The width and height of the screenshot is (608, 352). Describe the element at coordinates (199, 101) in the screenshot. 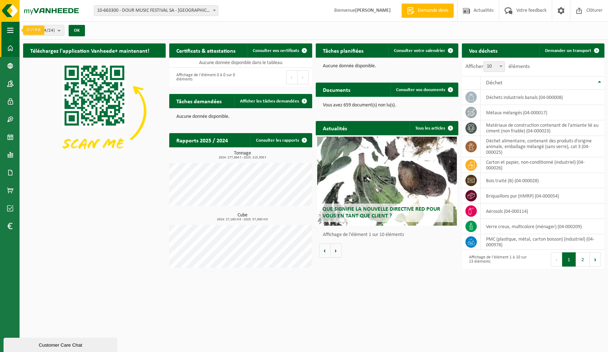

I see `h2: Tâches demandées` at that location.